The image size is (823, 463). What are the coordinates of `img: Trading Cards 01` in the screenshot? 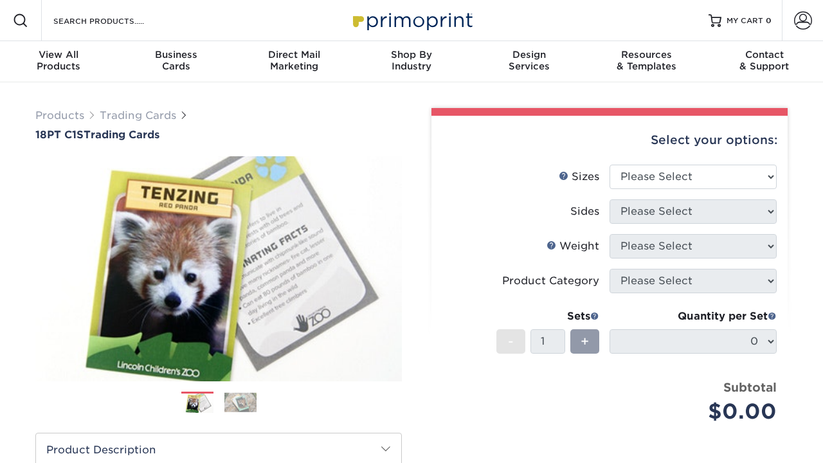 It's located at (197, 403).